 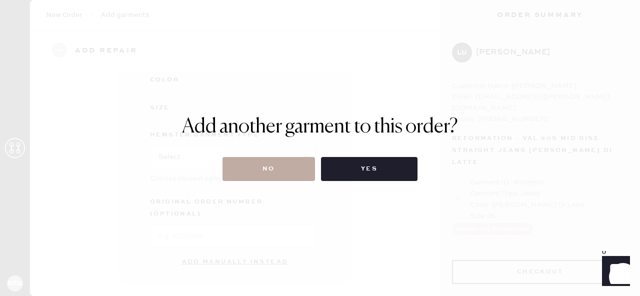 What do you see at coordinates (320, 127) in the screenshot?
I see `h1: Add another garment to this order?` at bounding box center [320, 127].